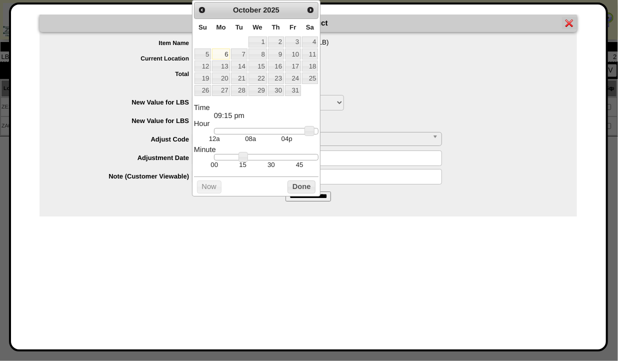 The height and width of the screenshot is (361, 618). I want to click on a: 18, so click(310, 66).